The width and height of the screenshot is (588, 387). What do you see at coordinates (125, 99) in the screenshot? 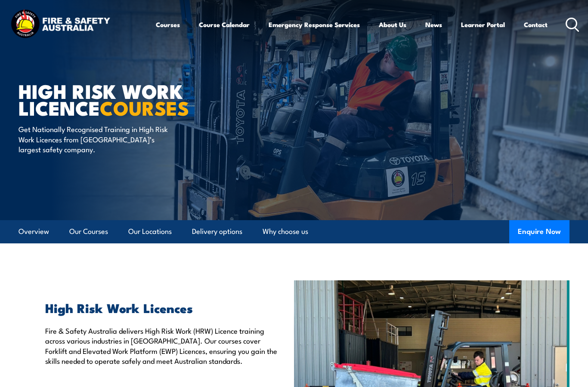
I see `h1: High Risk Work Licence` at bounding box center [125, 99].